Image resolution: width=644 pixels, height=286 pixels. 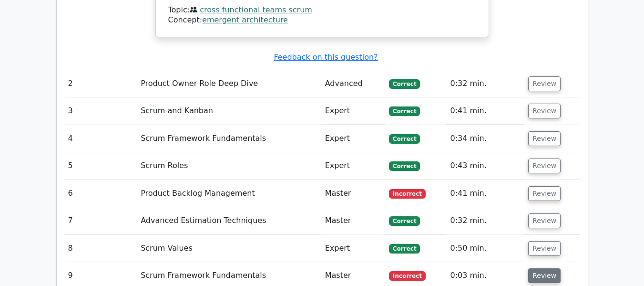 What do you see at coordinates (485, 165) in the screenshot?
I see `td: 0:43 min.` at bounding box center [485, 165].